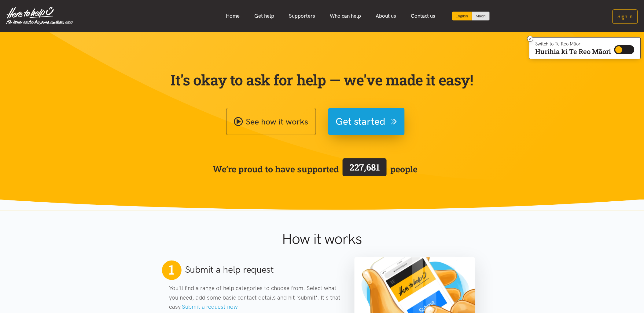  I want to click on button: Get started, so click(366, 122).